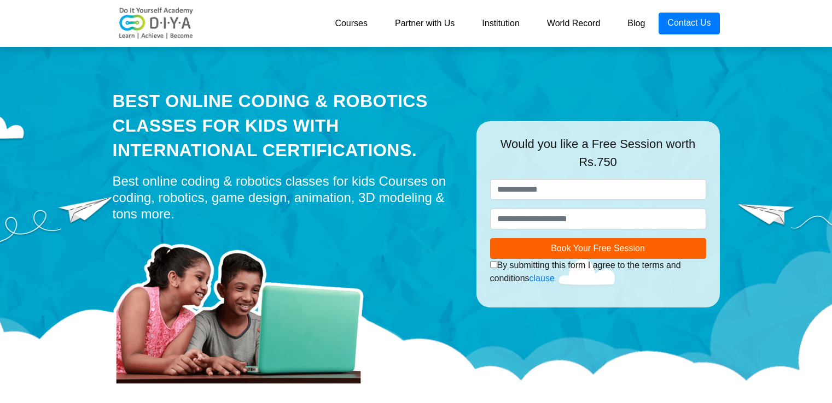 The image size is (832, 403). I want to click on a: Partner with Us, so click(424, 24).